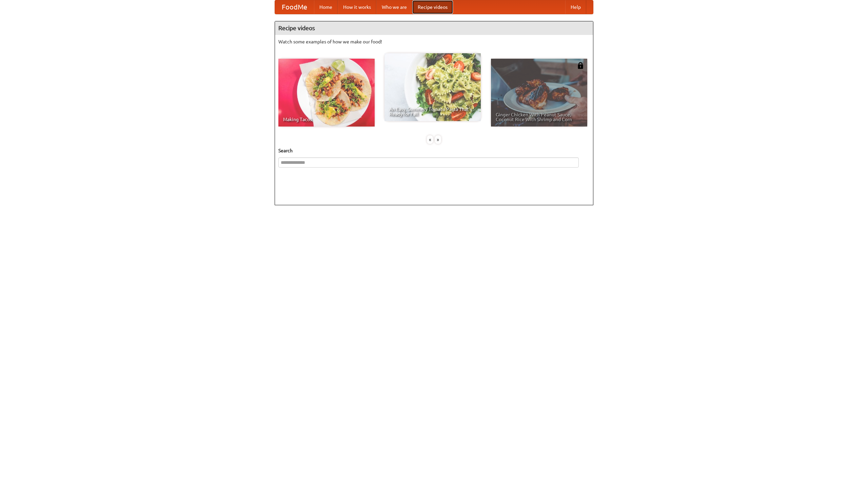 The width and height of the screenshot is (868, 480). Describe the element at coordinates (327, 93) in the screenshot. I see `a: Making Tacos` at that location.